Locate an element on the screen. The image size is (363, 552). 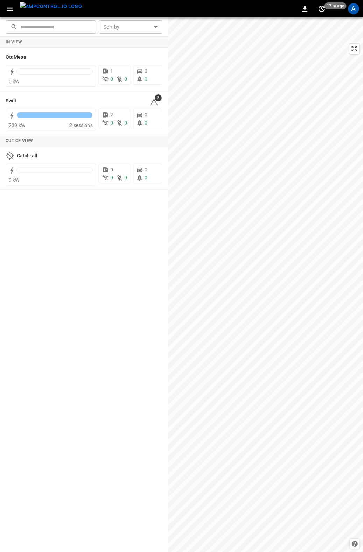
div: profile-icon is located at coordinates (353, 9).